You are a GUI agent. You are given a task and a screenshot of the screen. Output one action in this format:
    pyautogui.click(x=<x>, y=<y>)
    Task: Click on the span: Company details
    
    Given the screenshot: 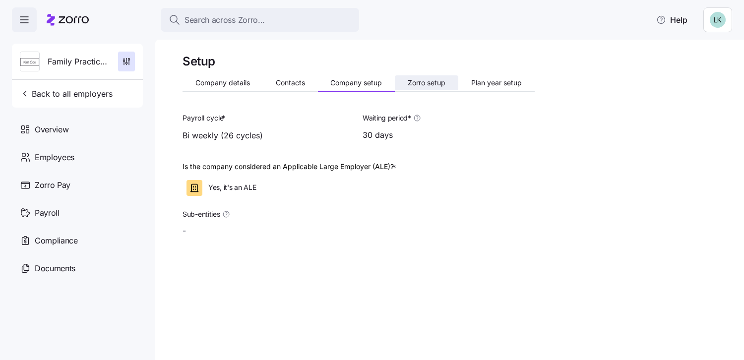 What is the action you would take?
    pyautogui.click(x=223, y=83)
    